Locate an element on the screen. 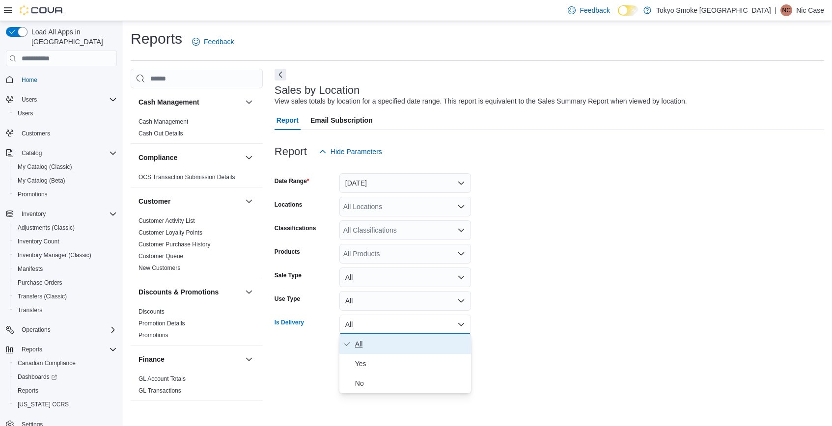 The height and width of the screenshot is (426, 832). button: Hide Parameters is located at coordinates (350, 152).